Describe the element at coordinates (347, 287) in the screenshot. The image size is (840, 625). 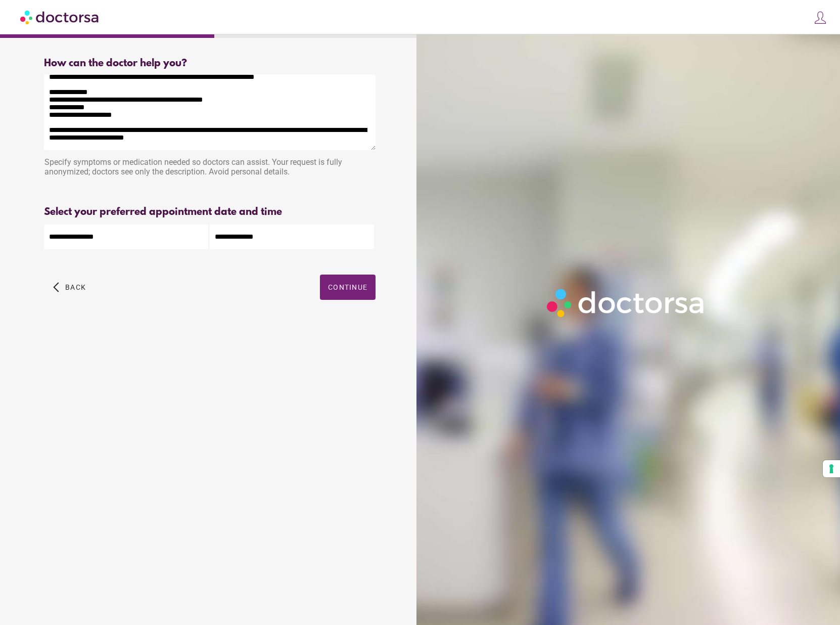
I see `span: Continue` at that location.